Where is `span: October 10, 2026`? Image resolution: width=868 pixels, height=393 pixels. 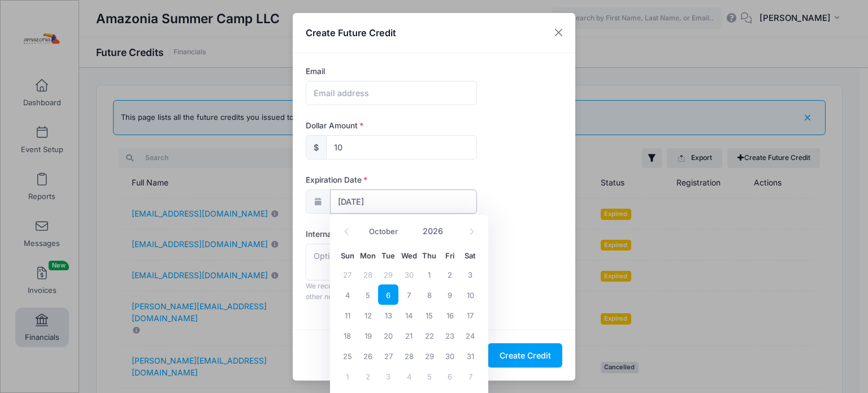
span: October 10, 2026 is located at coordinates (470, 295).